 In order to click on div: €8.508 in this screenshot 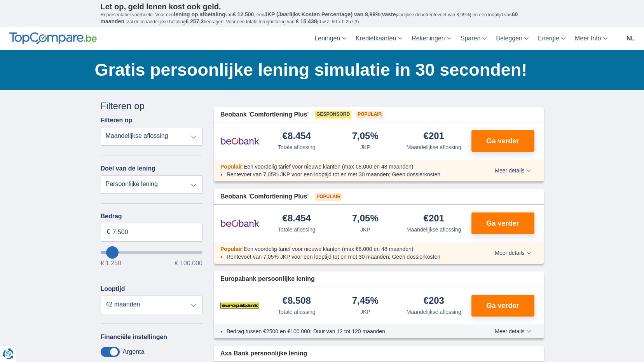, I will do `click(296, 301)`.